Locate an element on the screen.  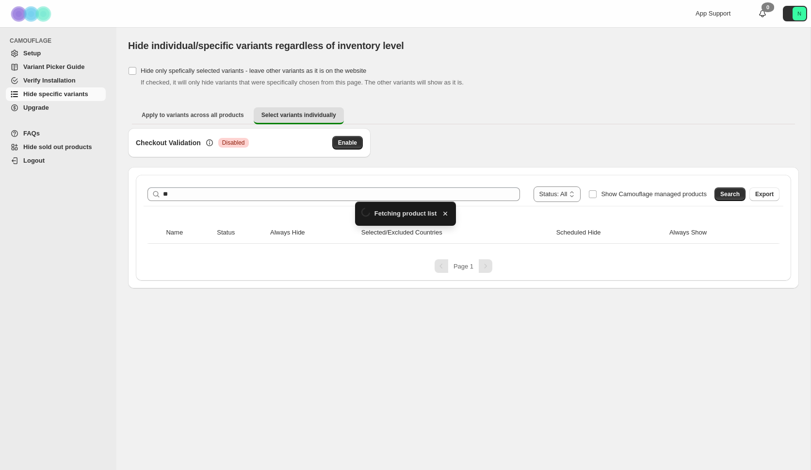
span: Select variants individually is located at coordinates (299, 115).